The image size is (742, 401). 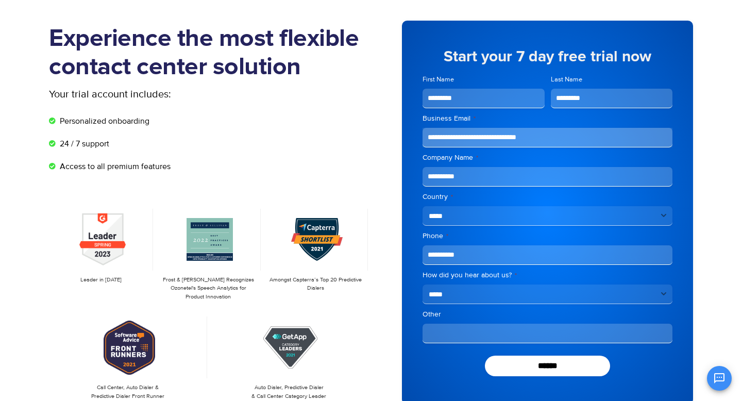 What do you see at coordinates (316, 284) in the screenshot?
I see `p: Amongst Capterra’s Top 20 Predictive Dialers` at bounding box center [316, 284].